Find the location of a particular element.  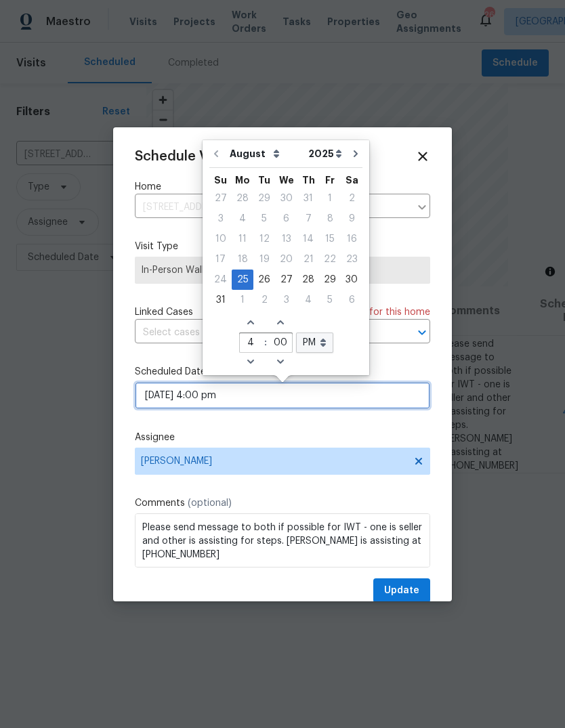

div: Sun Aug 24 2025 is located at coordinates (220, 280).